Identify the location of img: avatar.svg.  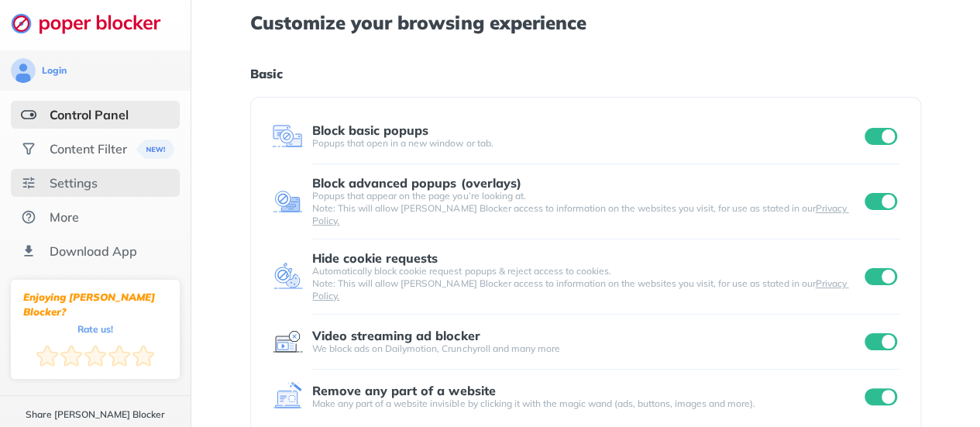
(23, 70).